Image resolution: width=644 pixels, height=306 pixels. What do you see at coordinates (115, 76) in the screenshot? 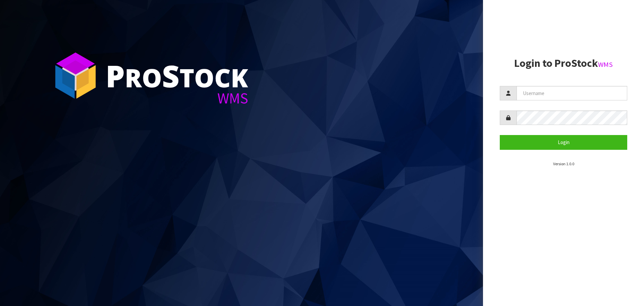
I see `span: P` at bounding box center [115, 76].